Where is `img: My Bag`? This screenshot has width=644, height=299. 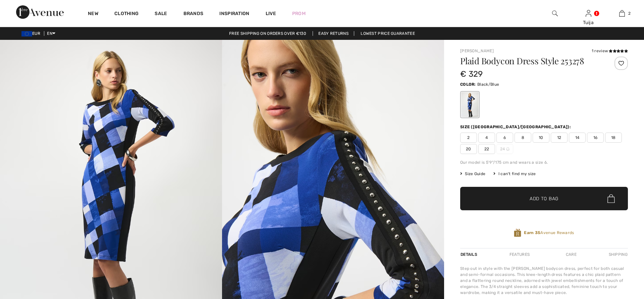 img: My Bag is located at coordinates (622, 13).